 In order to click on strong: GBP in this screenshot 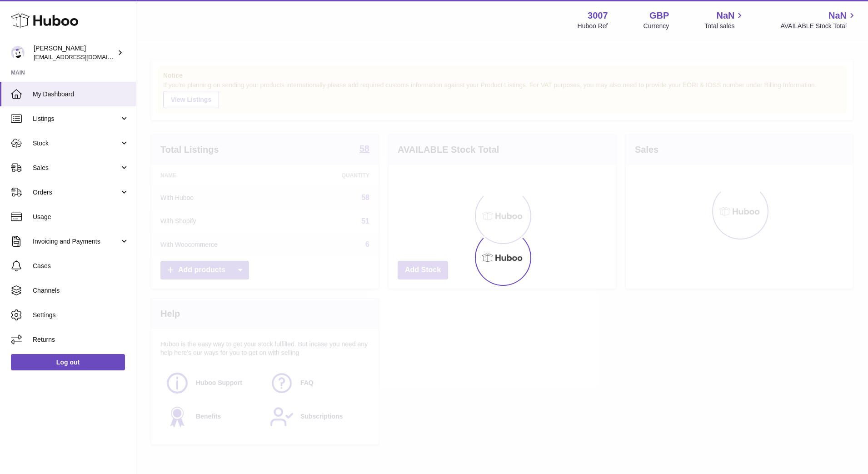, I will do `click(659, 16)`.